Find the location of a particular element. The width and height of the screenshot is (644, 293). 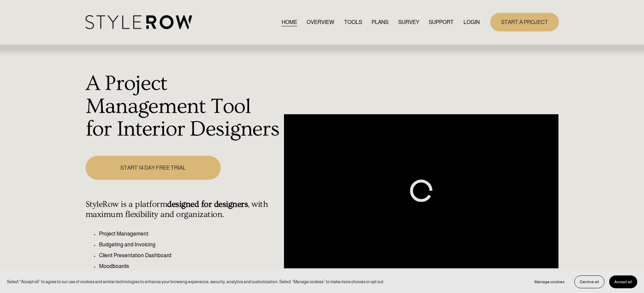

a: SURVEY is located at coordinates (409, 22).